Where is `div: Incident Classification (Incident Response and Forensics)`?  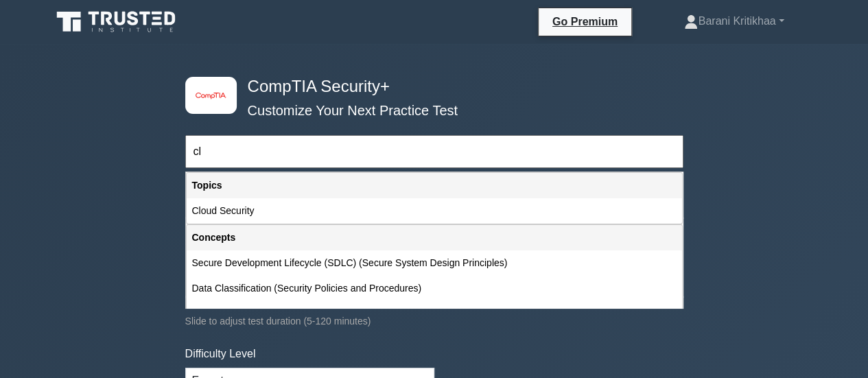
div: Incident Classification (Incident Response and Forensics) is located at coordinates (434, 314).